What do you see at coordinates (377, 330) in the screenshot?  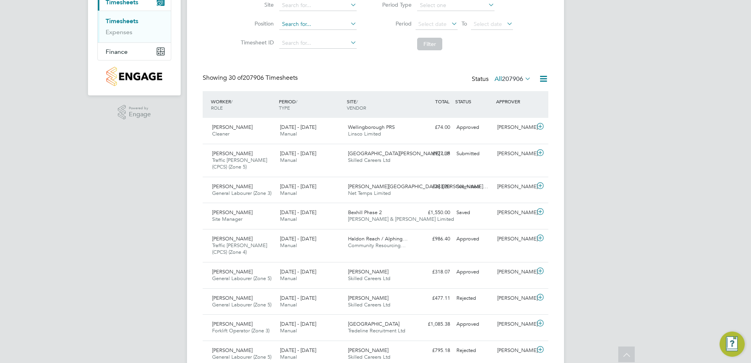 I see `span: Tradeline Recruitment Ltd` at bounding box center [377, 330].